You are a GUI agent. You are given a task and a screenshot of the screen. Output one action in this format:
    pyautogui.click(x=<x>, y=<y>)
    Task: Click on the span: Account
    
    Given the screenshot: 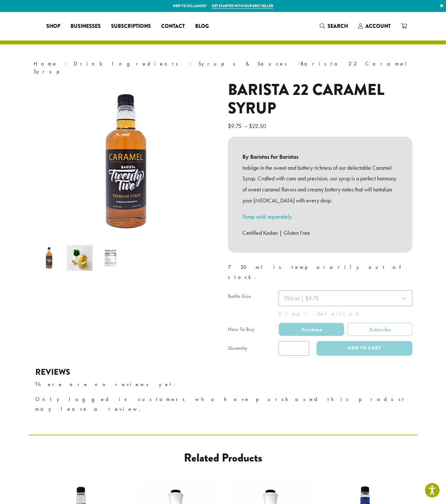 What is the action you would take?
    pyautogui.click(x=378, y=26)
    